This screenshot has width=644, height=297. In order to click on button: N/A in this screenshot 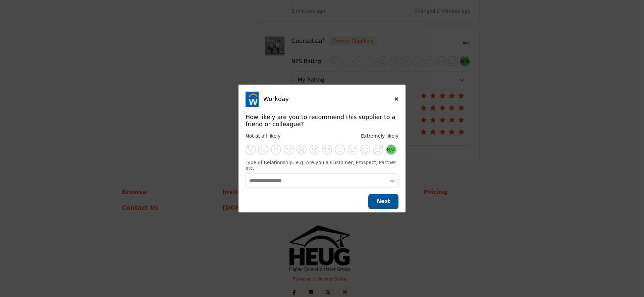, I will do `click(391, 150)`.